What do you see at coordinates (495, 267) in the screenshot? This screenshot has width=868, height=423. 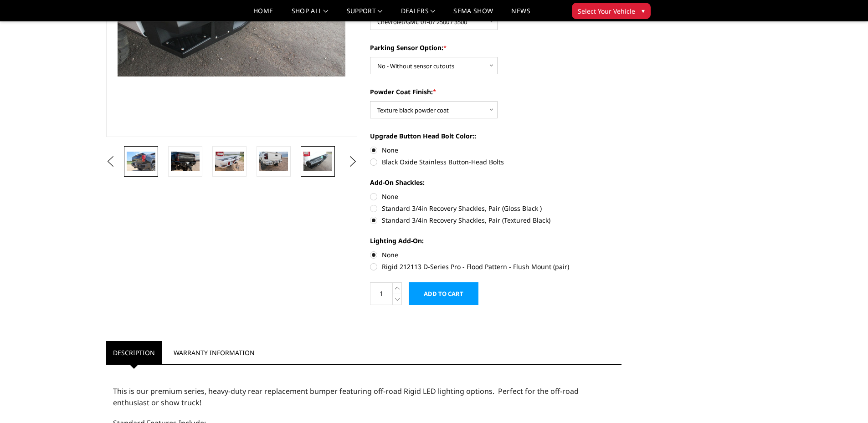 I see `label: Rigid 212113 D-Series Pro - Flood Pattern - Flush Mount (pair)` at bounding box center [495, 267].